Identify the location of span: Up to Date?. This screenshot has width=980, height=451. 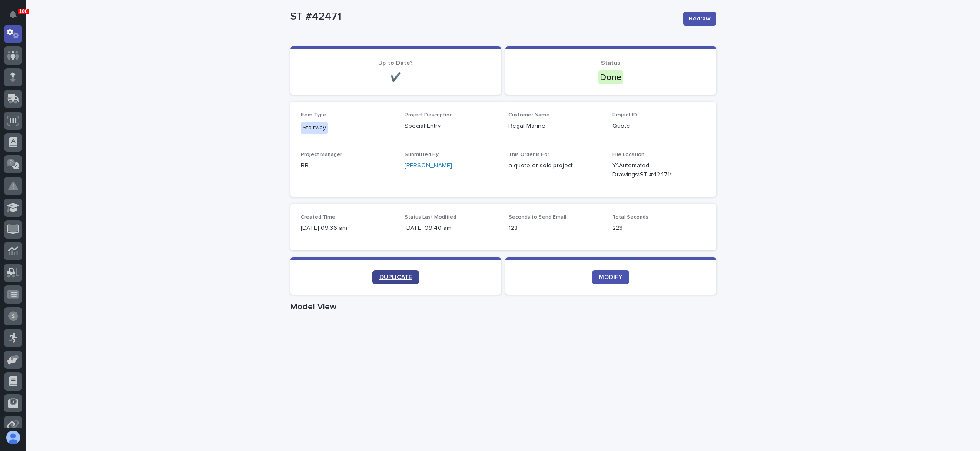
(395, 63).